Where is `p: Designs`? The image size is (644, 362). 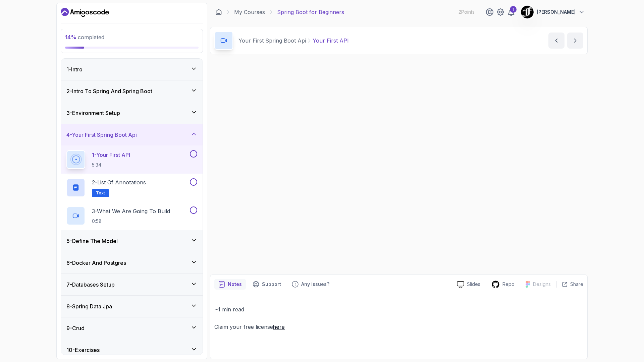
p: Designs is located at coordinates (542, 284).